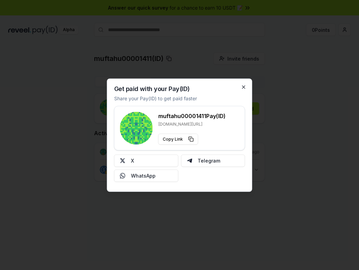 The image size is (359, 270). Describe the element at coordinates (178, 139) in the screenshot. I see `button: Copy Link` at that location.